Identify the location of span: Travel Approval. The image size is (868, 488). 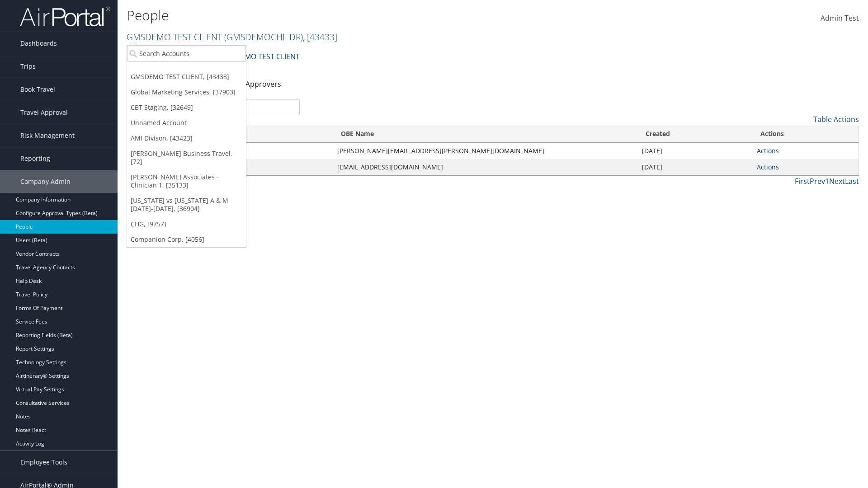
(44, 113).